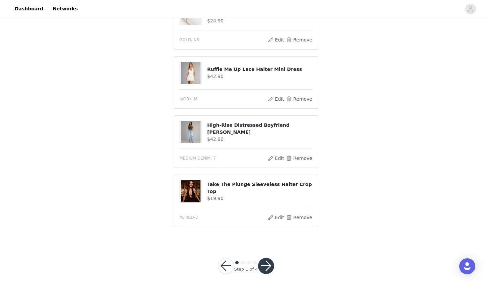  Describe the element at coordinates (191, 73) in the screenshot. I see `img: Ruffle Me Up Lace Halter Mini Dress` at that location.